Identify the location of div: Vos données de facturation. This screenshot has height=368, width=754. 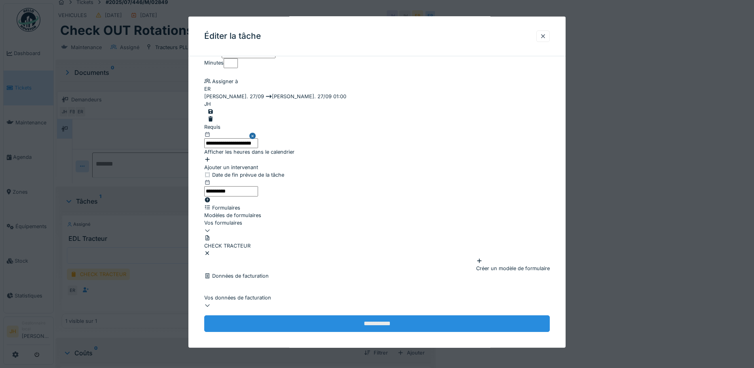
(377, 297).